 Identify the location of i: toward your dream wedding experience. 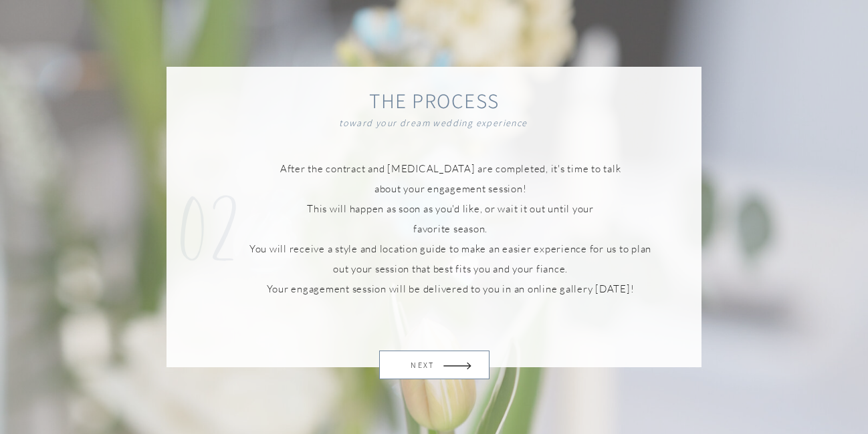
(433, 123).